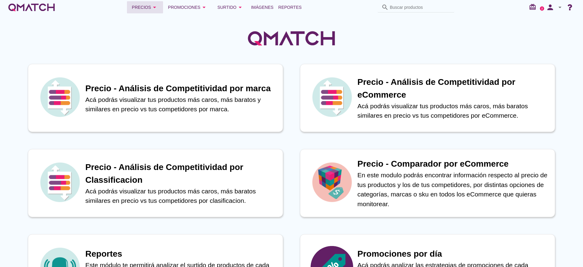 The height and width of the screenshot is (267, 583). What do you see at coordinates (145, 7) in the screenshot?
I see `div: Precios` at bounding box center [145, 7].